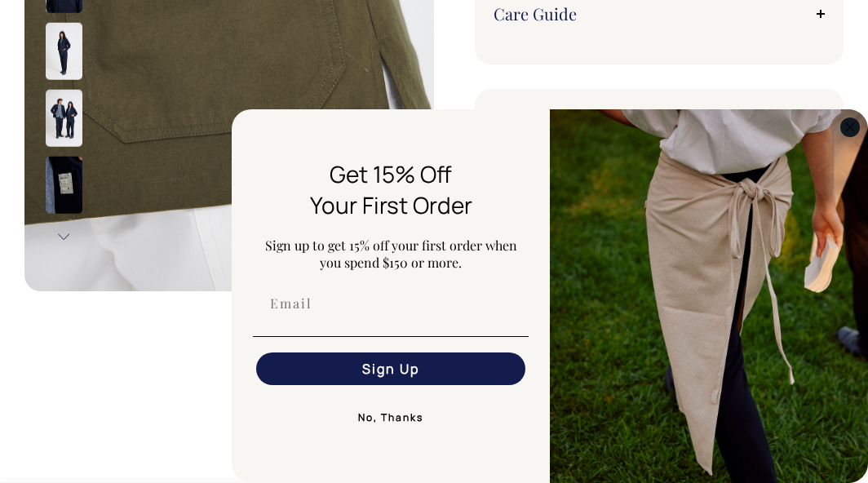  What do you see at coordinates (390, 304) in the screenshot?
I see `input: Email` at bounding box center [390, 304].